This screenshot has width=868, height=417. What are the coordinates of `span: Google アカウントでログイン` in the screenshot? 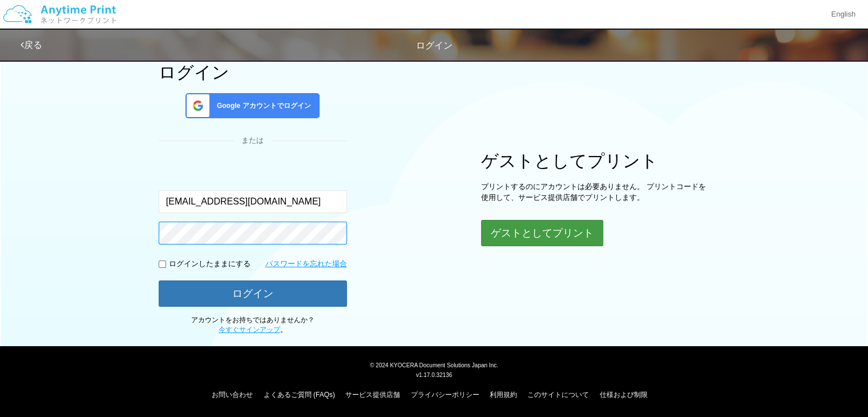 It's located at (262, 105).